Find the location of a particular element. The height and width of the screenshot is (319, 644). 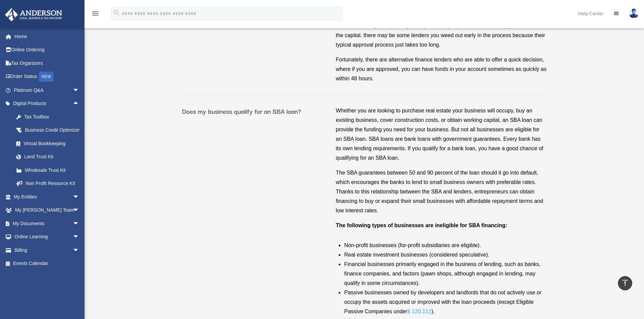

a: Online Learningarrow_drop_down is located at coordinates (47, 237).